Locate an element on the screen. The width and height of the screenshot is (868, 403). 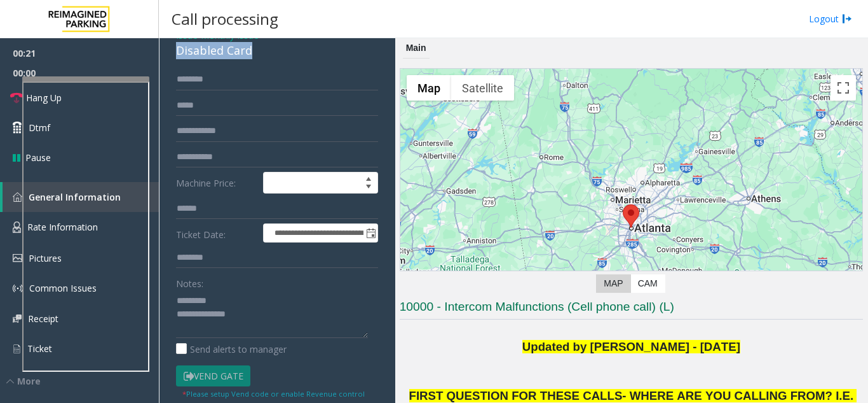
h3: 10000 - Intercom Malfunctions (Cell phone call) (L) is located at coordinates (631, 309).